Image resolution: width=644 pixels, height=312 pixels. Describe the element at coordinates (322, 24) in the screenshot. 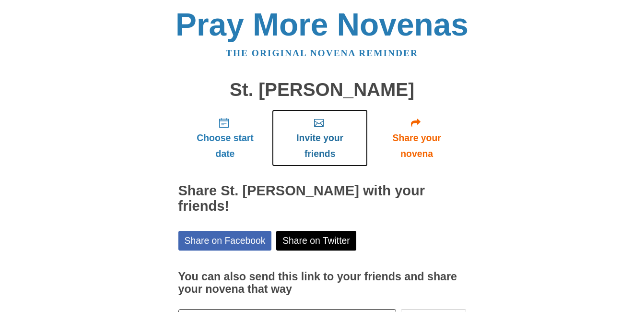

I see `a: Pray More Novenas` at that location.